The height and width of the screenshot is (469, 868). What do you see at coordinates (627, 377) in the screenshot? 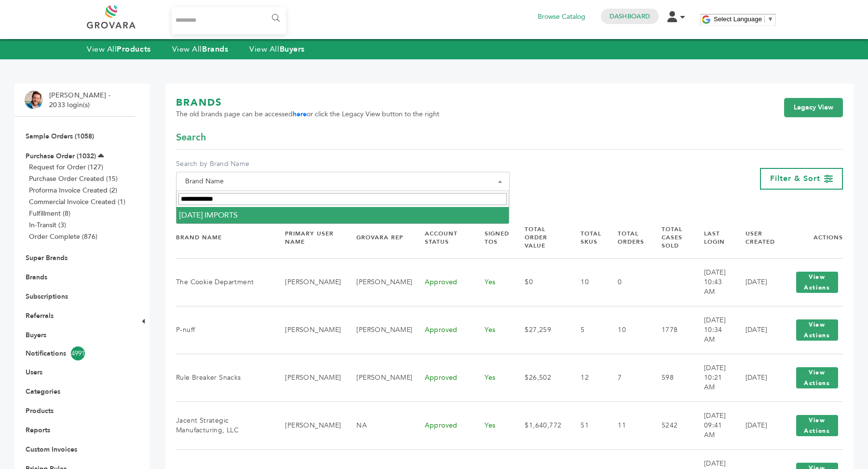
I see `td: 7` at bounding box center [627, 377].